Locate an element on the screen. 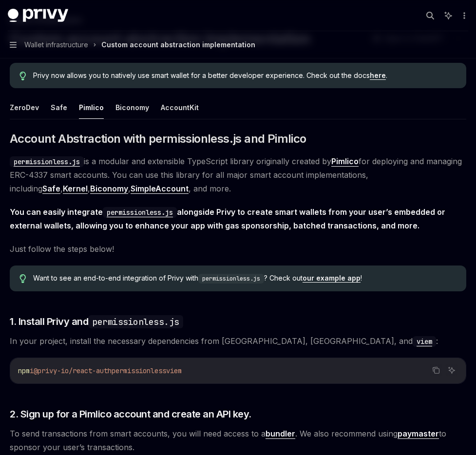 The image size is (476, 455). span: Wallet infrastructure is located at coordinates (56, 45).